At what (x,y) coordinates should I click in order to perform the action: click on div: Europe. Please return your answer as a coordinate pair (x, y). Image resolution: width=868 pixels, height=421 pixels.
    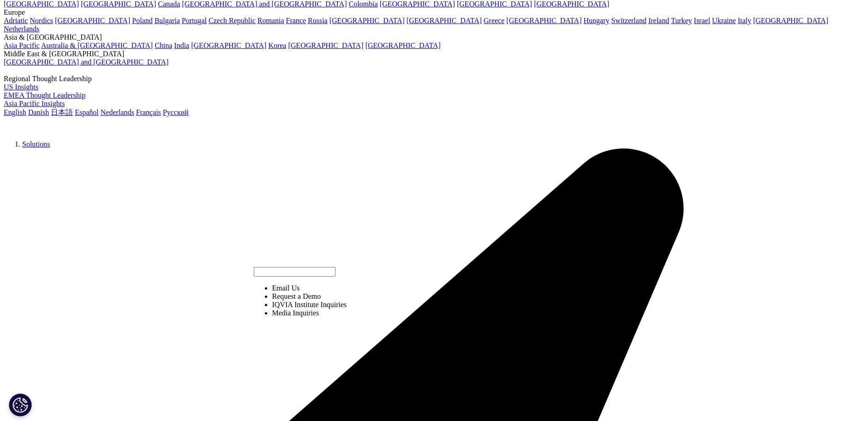
    Looking at the image, I should click on (434, 12).